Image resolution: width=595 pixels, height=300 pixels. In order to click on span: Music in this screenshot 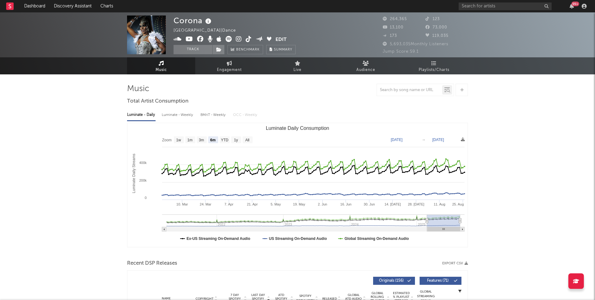, I will do `click(161, 70)`.